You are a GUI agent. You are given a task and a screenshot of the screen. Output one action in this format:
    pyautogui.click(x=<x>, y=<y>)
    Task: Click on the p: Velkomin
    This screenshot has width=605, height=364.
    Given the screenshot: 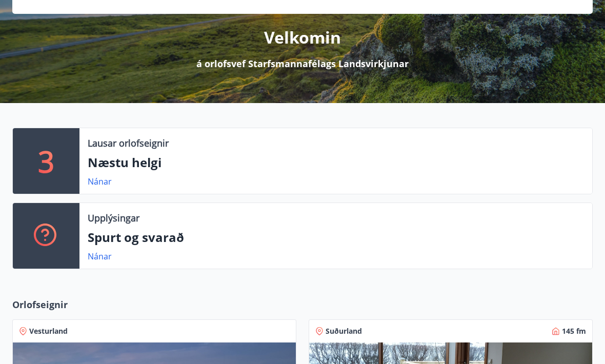 What is the action you would take?
    pyautogui.click(x=302, y=38)
    